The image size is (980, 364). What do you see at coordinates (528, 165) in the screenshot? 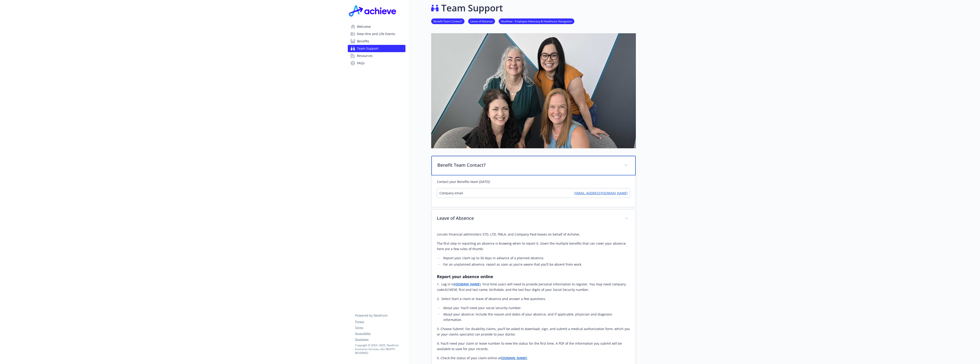
I see `p: Benefit Team Contact?` at bounding box center [528, 165].